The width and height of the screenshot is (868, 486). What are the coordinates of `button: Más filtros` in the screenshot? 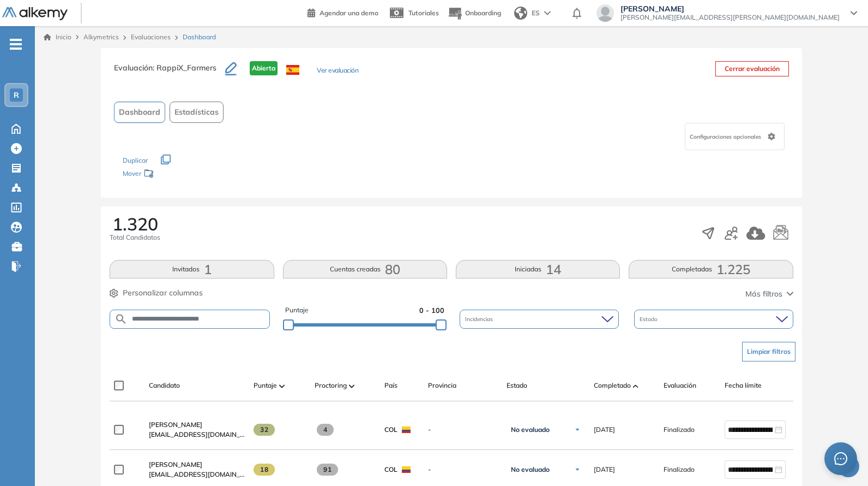 It's located at (770, 293).